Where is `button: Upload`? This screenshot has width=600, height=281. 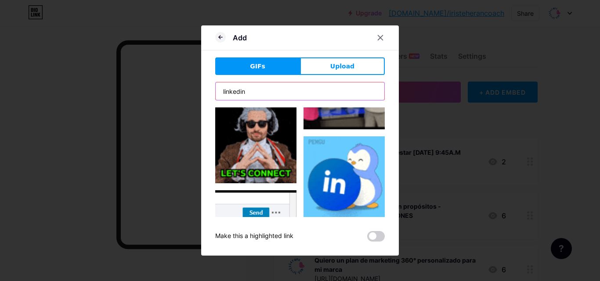 button: Upload is located at coordinates (342, 66).